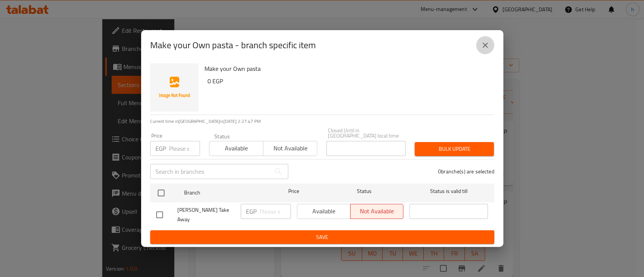 The width and height of the screenshot is (644, 277). Describe the element at coordinates (232, 45) in the screenshot. I see `h2: Make your Own pasta - branch specific item` at that location.